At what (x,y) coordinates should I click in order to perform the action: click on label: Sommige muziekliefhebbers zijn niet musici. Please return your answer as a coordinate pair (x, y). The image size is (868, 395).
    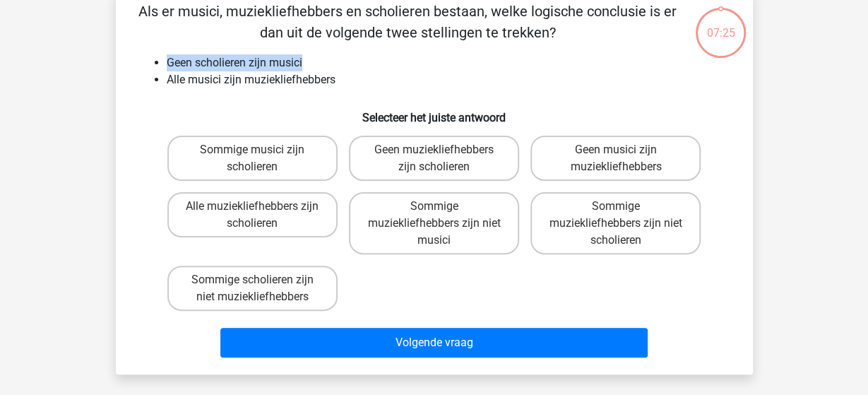
    Looking at the image, I should click on (434, 223).